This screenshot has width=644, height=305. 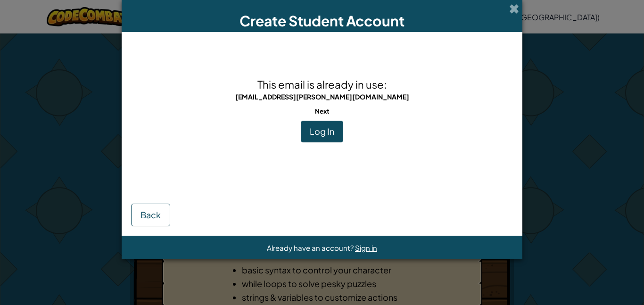 I want to click on span: Sign in, so click(x=366, y=248).